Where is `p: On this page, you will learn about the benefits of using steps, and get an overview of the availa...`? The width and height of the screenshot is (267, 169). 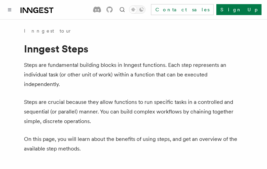 p: On this page, you will learn about the benefits of using steps, and get an overview of the availa... is located at coordinates (134, 144).